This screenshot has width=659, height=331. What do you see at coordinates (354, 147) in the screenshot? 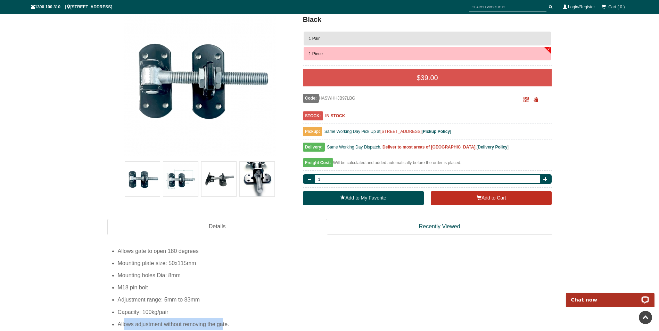
I see `span: Same Working Day Dispatch.` at bounding box center [354, 147].